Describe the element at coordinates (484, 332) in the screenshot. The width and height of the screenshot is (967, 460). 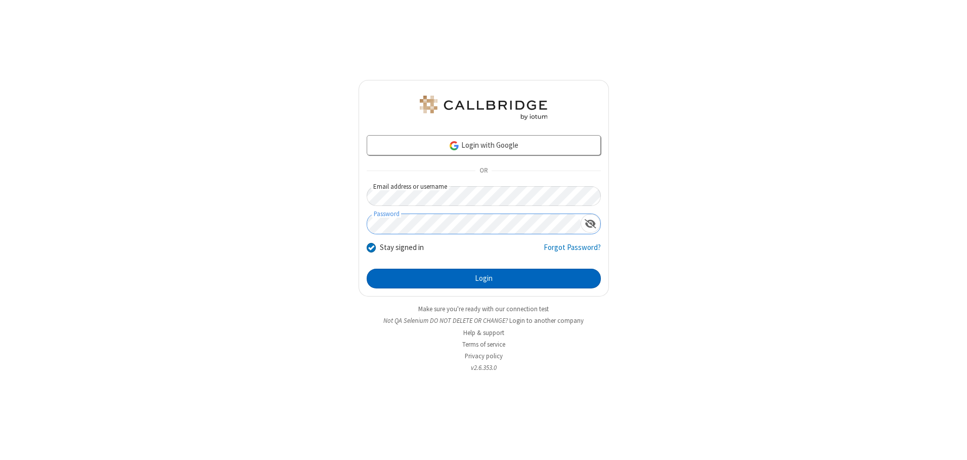
I see `a: Help & support` at that location.